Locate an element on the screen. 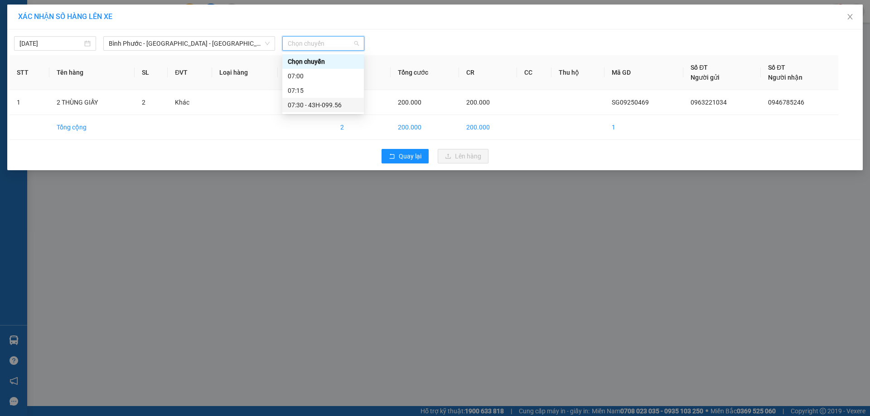  span: 2 is located at coordinates (144, 102).